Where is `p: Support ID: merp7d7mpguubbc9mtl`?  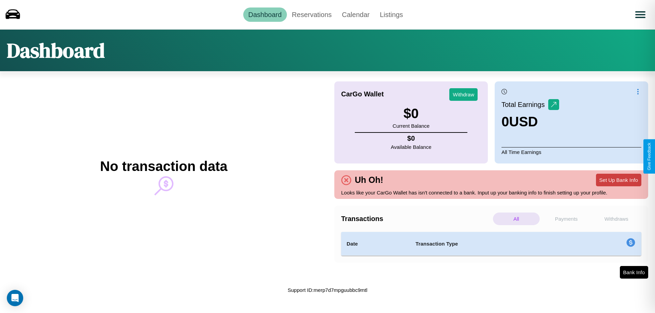
p: Support ID: merp7d7mpguubbc9mtl is located at coordinates (327, 290).